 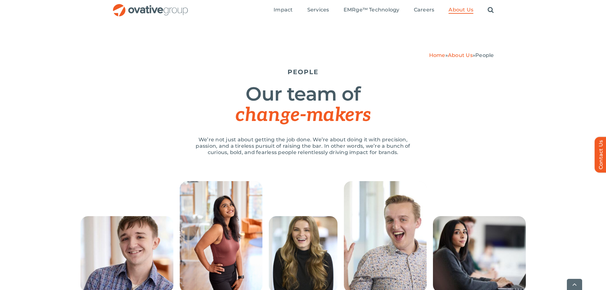 I want to click on a: Careers, so click(x=424, y=10).